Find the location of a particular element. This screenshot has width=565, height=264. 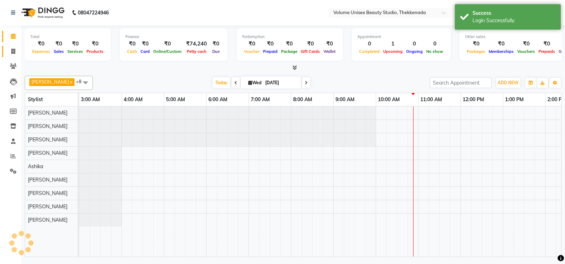

div: Login Successfully. is located at coordinates (514, 20).